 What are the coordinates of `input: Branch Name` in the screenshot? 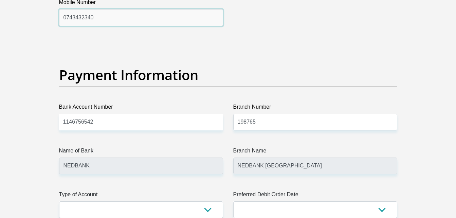 It's located at (315, 166).